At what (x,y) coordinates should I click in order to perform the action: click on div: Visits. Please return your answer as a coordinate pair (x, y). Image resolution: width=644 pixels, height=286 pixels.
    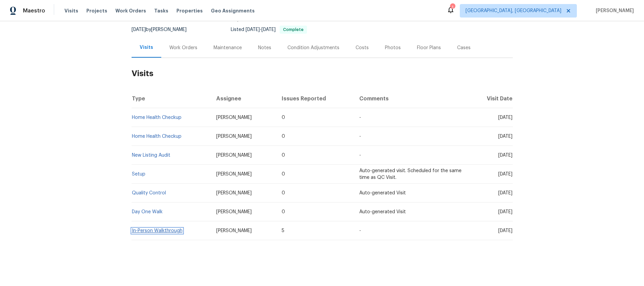
    Looking at the image, I should click on (146, 47).